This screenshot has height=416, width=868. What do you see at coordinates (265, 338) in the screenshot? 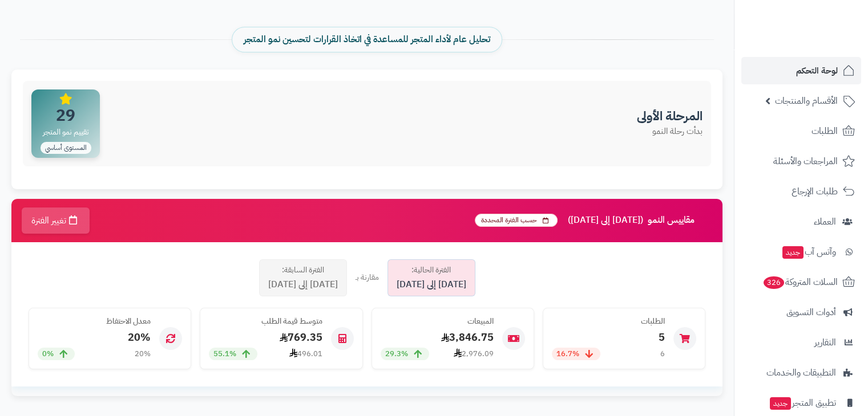
I see `div: 769.35` at bounding box center [265, 338].